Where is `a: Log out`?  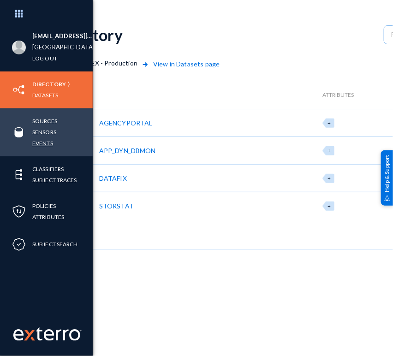 a: Log out is located at coordinates (45, 58).